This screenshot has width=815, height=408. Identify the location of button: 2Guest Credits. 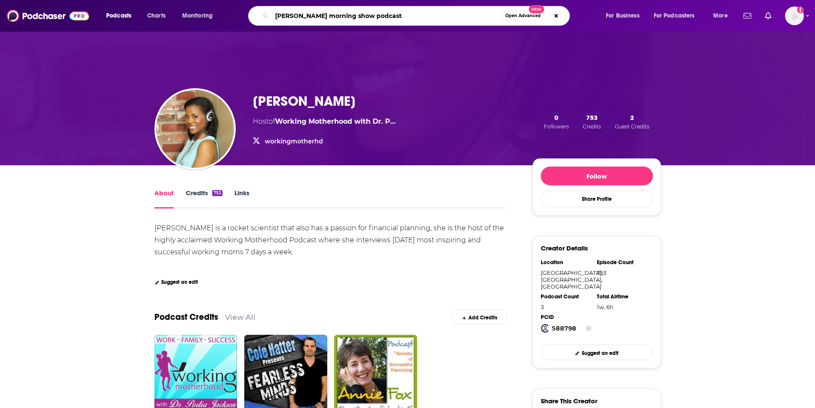
(632, 121).